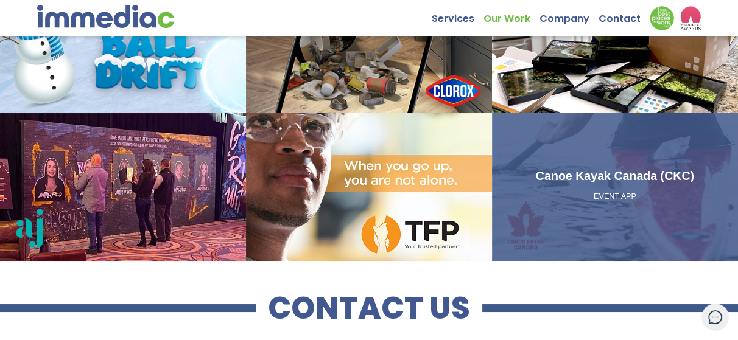 The height and width of the screenshot is (340, 738). I want to click on h3: Canoe Kayak Canada (CKC), so click(615, 176).